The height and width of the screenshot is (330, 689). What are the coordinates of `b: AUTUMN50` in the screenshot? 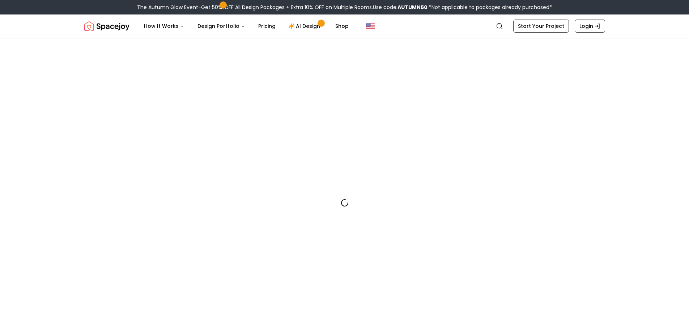 It's located at (413, 7).